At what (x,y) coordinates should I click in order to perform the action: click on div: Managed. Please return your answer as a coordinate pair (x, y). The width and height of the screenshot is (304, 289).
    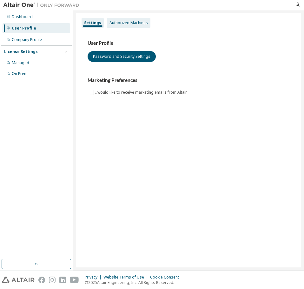
    Looking at the image, I should click on (20, 63).